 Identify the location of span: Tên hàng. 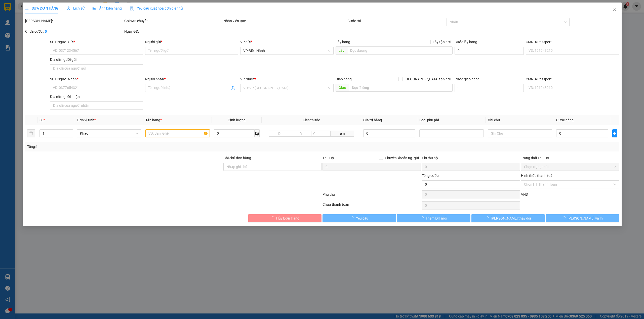
(153, 120).